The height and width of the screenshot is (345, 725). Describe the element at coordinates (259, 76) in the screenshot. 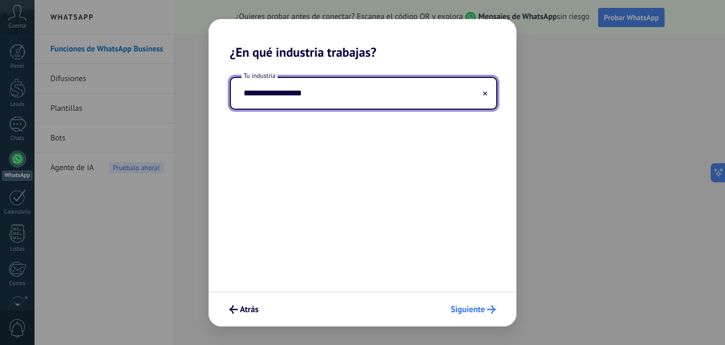

I see `span: Tu industria` at that location.